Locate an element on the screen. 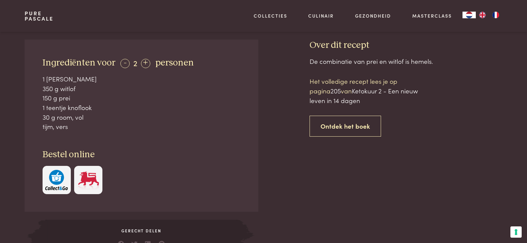 Image resolution: width=527 pixels, height=243 pixels. a: Ontdek het boek is located at coordinates (345, 126).